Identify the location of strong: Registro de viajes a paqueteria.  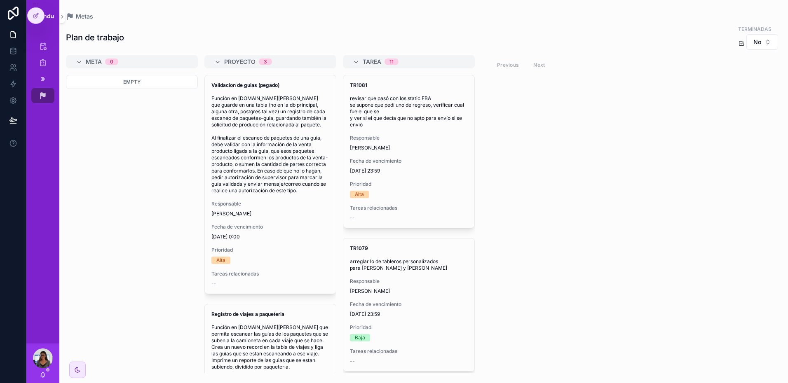
(248, 314).